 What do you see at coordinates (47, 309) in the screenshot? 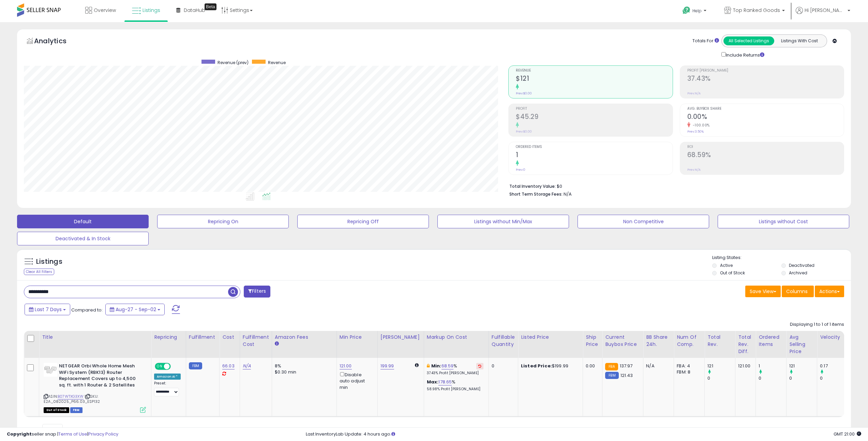
I see `button: Last 7 Days` at bounding box center [47, 309].